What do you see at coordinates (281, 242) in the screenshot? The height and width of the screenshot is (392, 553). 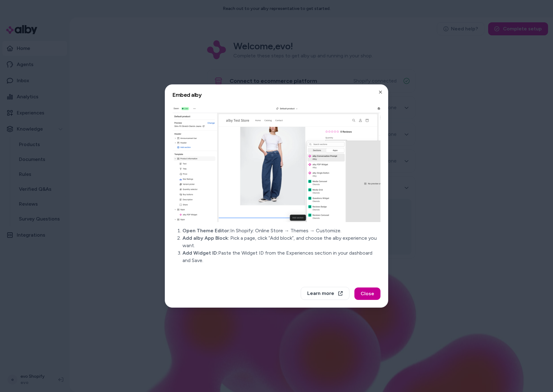 I see `li: Pick a page, click “Add block”, and choose the alby experience you want.` at bounding box center [281, 242].